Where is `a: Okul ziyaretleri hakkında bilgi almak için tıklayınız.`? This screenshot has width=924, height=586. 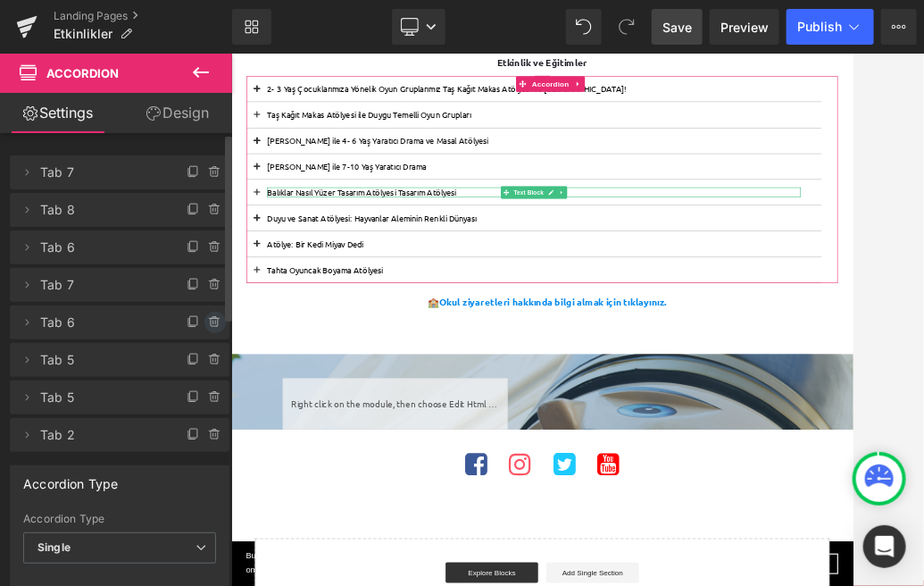
a: Okul ziyaretleri hakkında bilgi almak için tıklayınız. is located at coordinates (559, 430).